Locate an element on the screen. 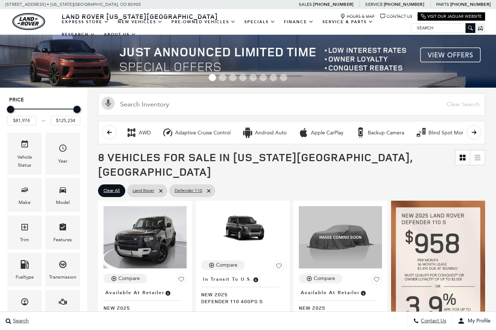 This screenshot has height=330, width=496. span: Go to slide 6 is located at coordinates (263, 78).